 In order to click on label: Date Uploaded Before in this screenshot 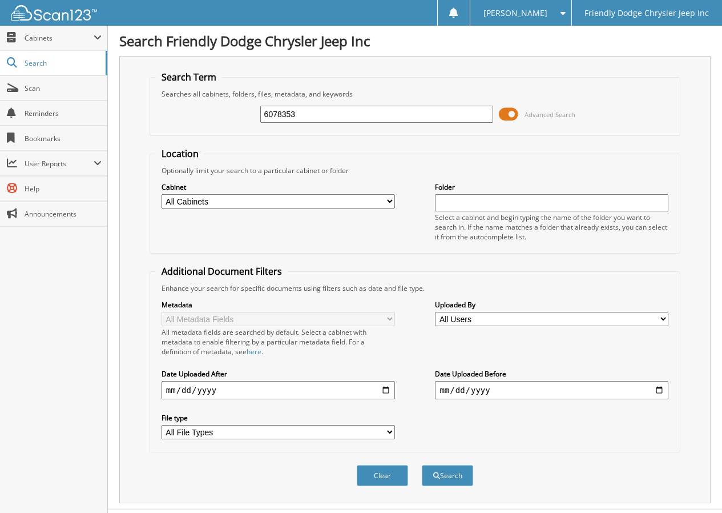, I will do `click(551, 373)`.